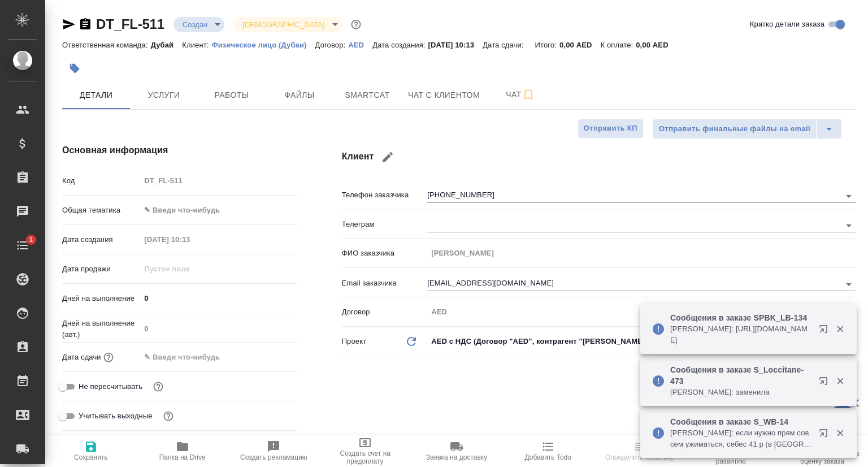  Describe the element at coordinates (264, 44) in the screenshot. I see `a: Физическое лицо (Дубаи)` at that location.